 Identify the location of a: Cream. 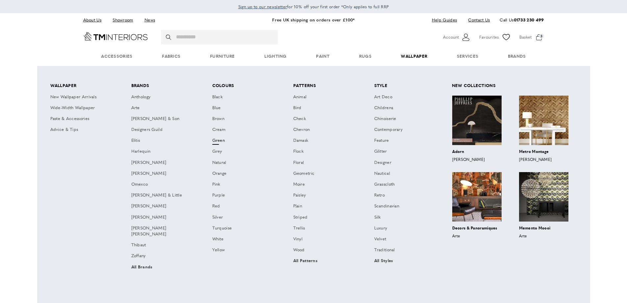
(244, 130).